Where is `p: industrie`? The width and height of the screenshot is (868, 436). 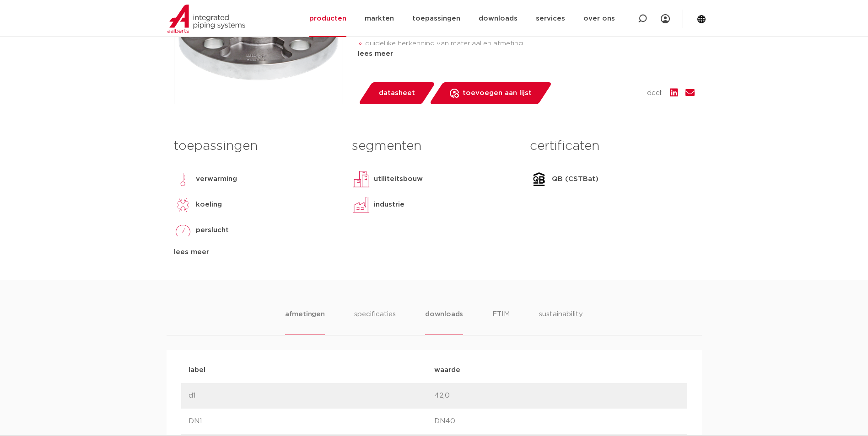 p: industrie is located at coordinates (389, 205).